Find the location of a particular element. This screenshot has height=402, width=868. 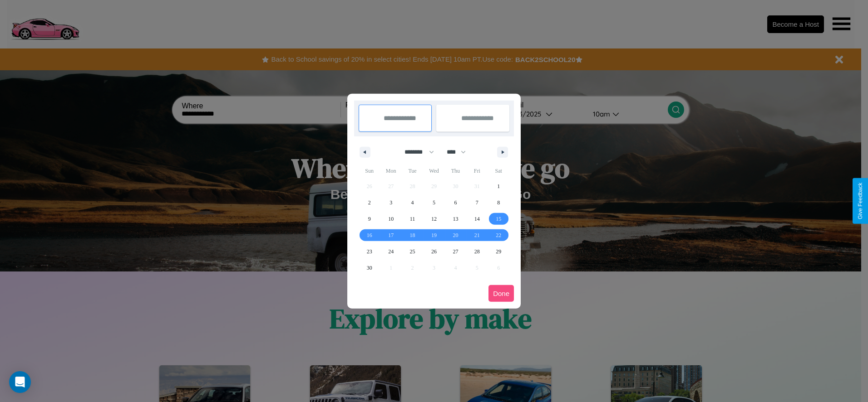

span: 20 is located at coordinates (455, 236).